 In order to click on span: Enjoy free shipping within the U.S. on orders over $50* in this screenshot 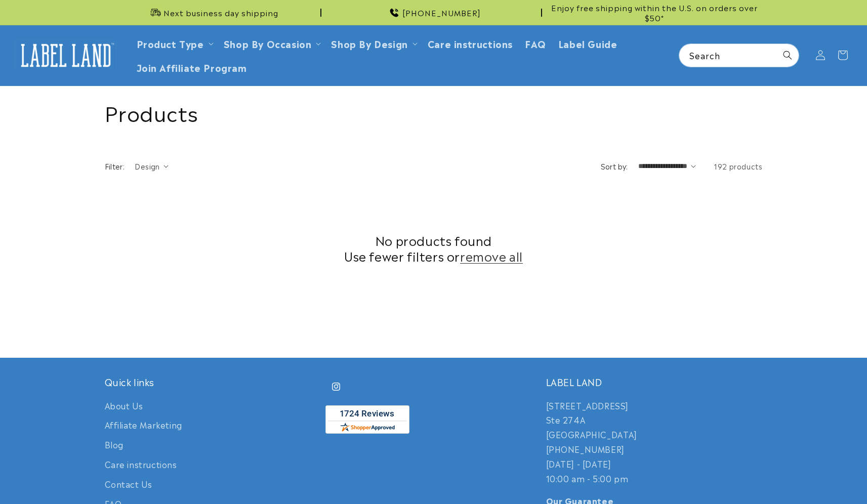, I will do `click(654, 12)`.